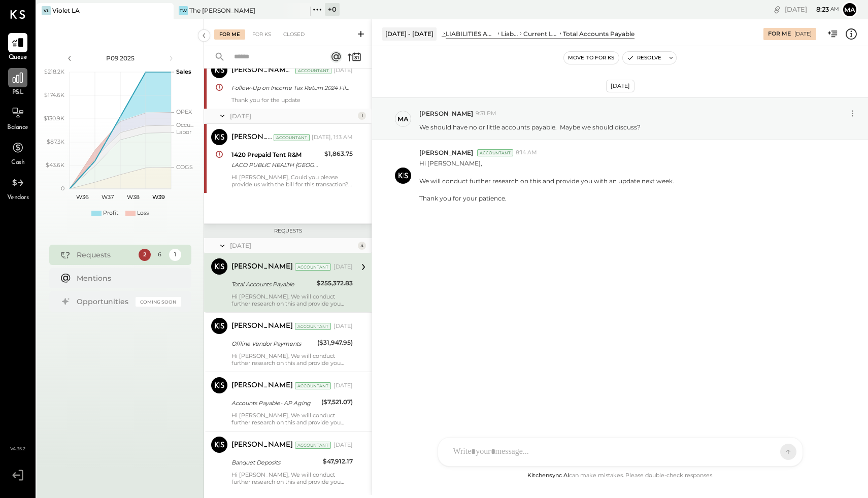  What do you see at coordinates (184, 125) in the screenshot?
I see `text: Occu...` at bounding box center [184, 125].